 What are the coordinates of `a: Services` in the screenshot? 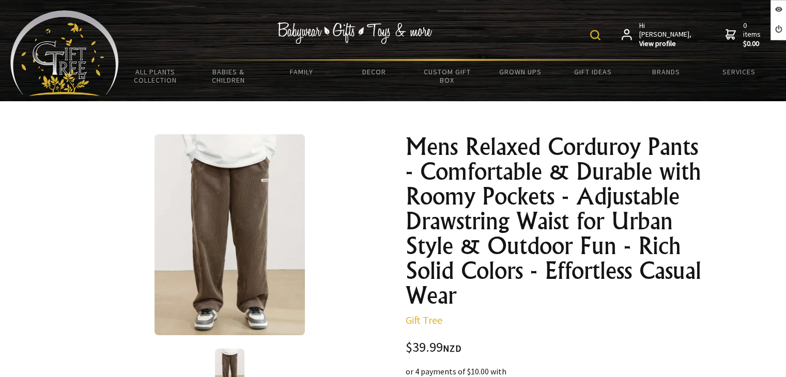 It's located at (739, 72).